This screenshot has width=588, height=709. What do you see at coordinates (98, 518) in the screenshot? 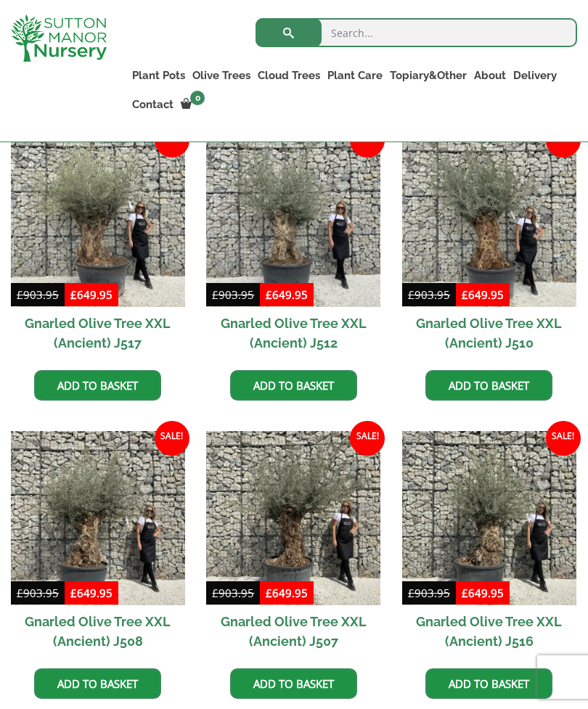
I see `img: Gnarled Olive Tree XXL (Ancient) J508` at bounding box center [98, 518].